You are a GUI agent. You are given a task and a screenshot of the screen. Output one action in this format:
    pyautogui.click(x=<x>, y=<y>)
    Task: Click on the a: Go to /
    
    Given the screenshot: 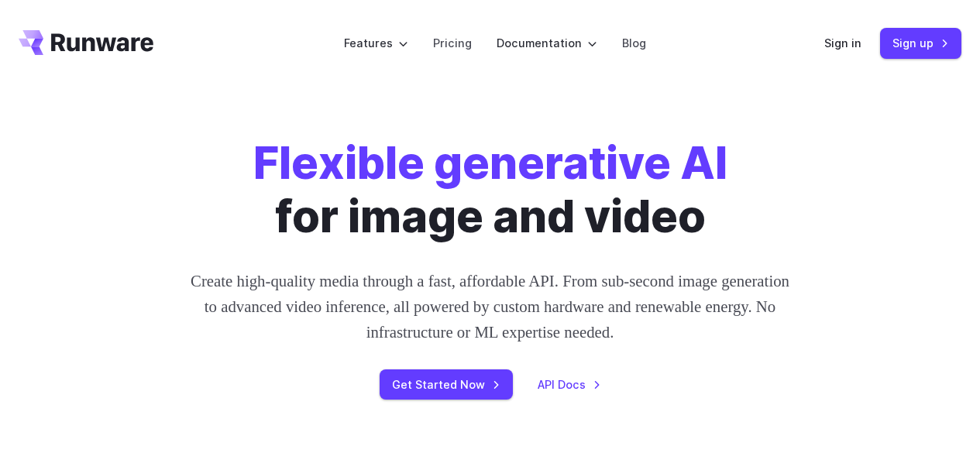 What is the action you would take?
    pyautogui.click(x=86, y=42)
    